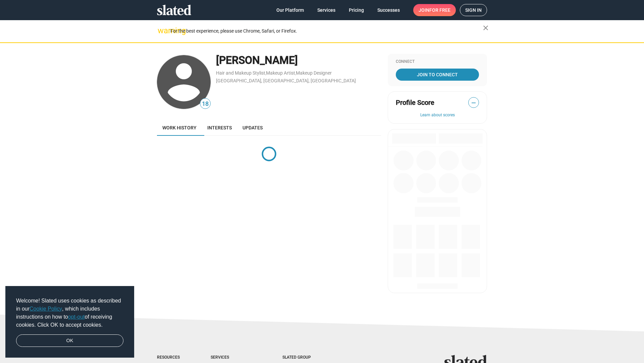 This screenshot has width=644, height=363. I want to click on a: Our Platform, so click(290, 10).